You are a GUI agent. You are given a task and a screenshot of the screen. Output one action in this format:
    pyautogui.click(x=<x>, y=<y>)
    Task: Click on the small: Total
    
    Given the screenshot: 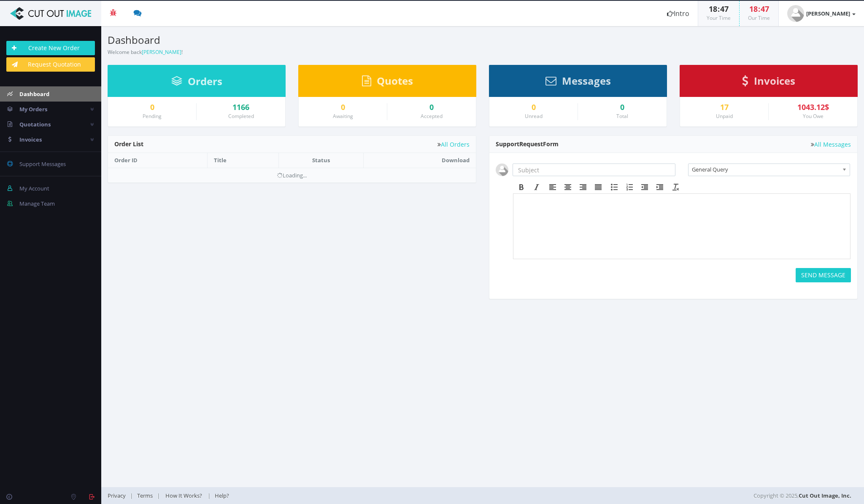 What is the action you would take?
    pyautogui.click(x=622, y=115)
    